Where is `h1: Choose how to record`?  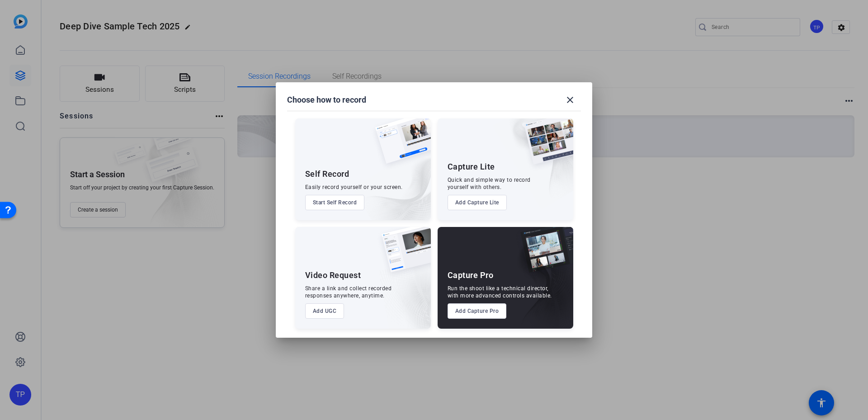
h1: Choose how to record is located at coordinates (326, 100).